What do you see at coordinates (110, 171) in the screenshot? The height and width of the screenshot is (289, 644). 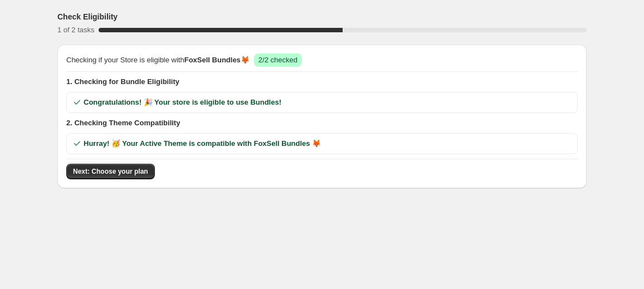 I see `button: Next: Choose your plan` at bounding box center [110, 171].